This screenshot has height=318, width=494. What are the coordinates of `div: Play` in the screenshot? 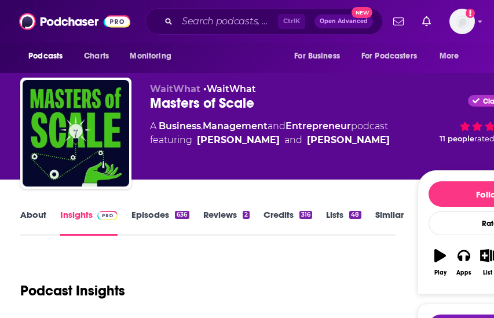 It's located at (440, 272).